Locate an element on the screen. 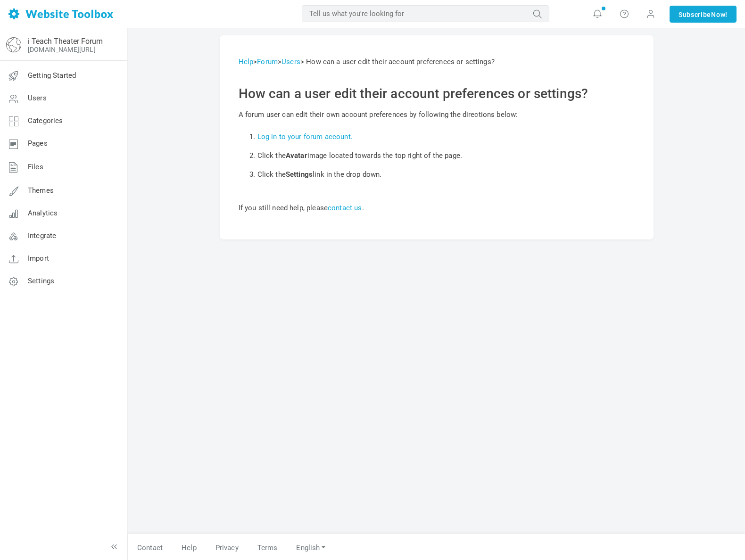 This screenshot has width=745, height=560. p: A forum user can edit their own account preferences by following the directions below: is located at coordinates (437, 114).